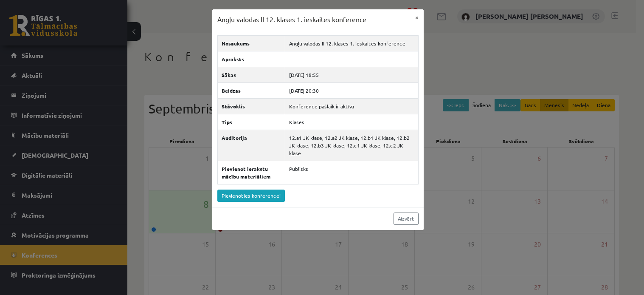  I want to click on a: Pievienoties konferencei, so click(250, 195).